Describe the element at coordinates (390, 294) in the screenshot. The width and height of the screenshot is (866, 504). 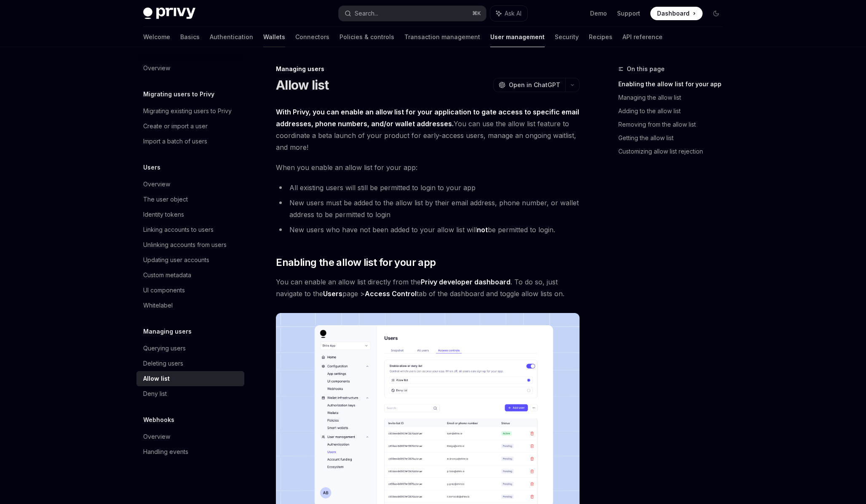
I see `a: Access Control` at that location.